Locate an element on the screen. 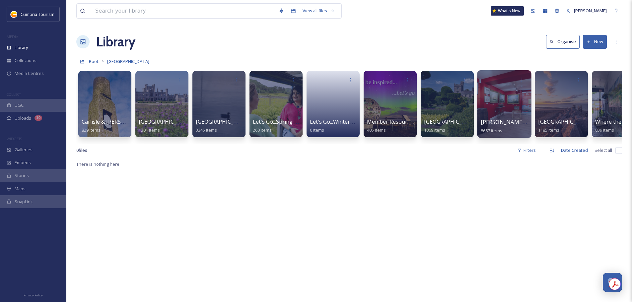  span: COLLECT is located at coordinates (14, 94).